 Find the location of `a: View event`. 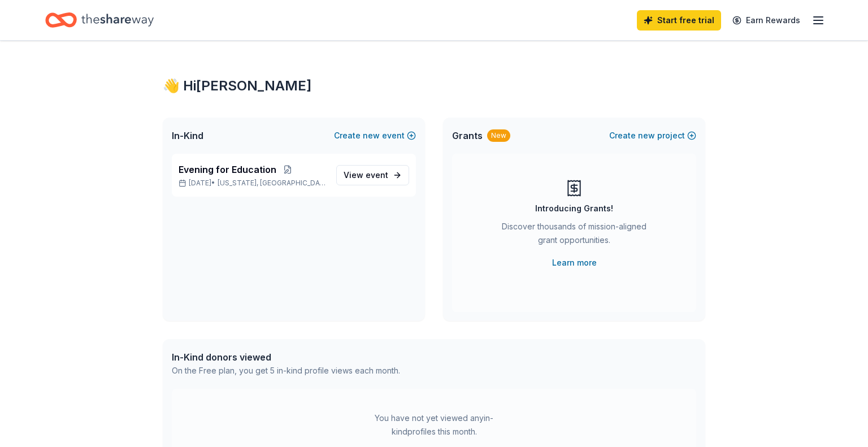

a: View event is located at coordinates (372, 176).